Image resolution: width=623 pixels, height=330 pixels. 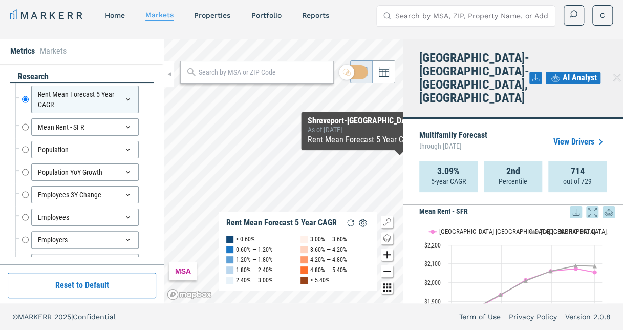 What do you see at coordinates (513, 171) in the screenshot?
I see `strong: 2nd` at bounding box center [513, 171].